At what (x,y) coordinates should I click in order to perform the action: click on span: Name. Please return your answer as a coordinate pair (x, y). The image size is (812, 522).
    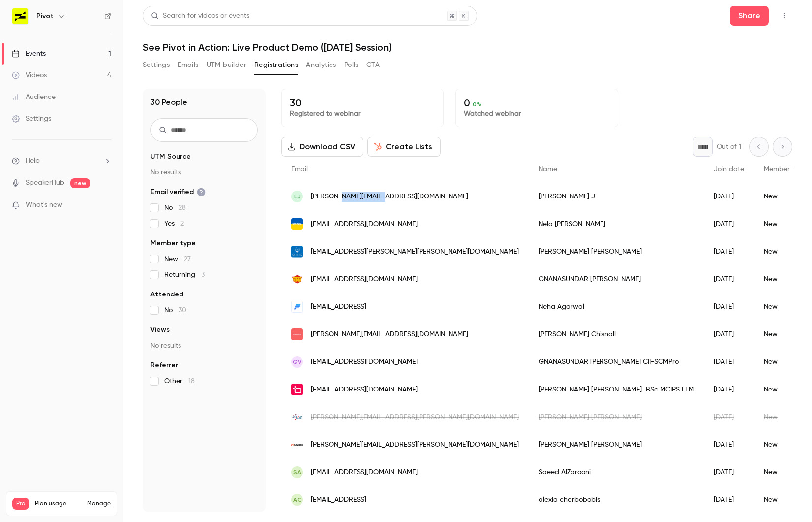
    Looking at the image, I should click on (548, 169).